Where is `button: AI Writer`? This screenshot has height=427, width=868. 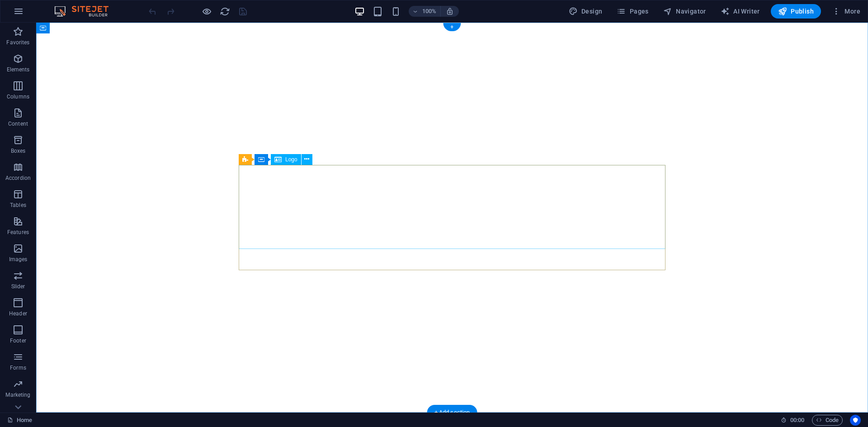
button: AI Writer is located at coordinates (740, 11).